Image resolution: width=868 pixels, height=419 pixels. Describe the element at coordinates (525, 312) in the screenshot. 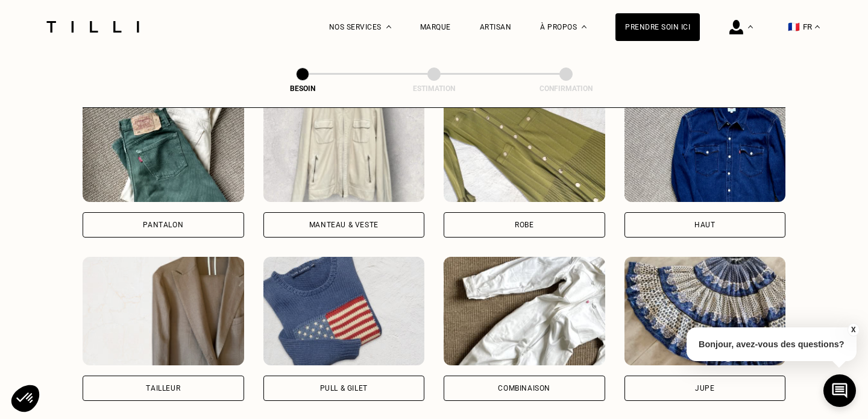

I see `img: Tilli retouche votre Combinaison` at that location.